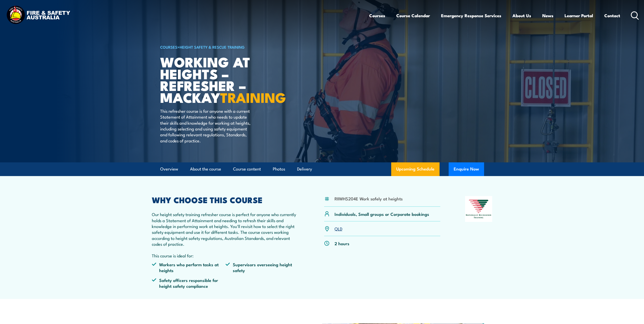  I want to click on p: This refresher course is for anyone with a current Statement of Attainment who needs to update th..., so click(206, 126).